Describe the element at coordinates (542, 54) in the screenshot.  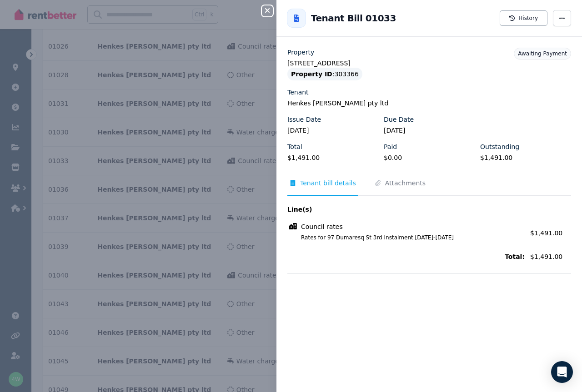
I see `span: Awaiting Payment` at that location.